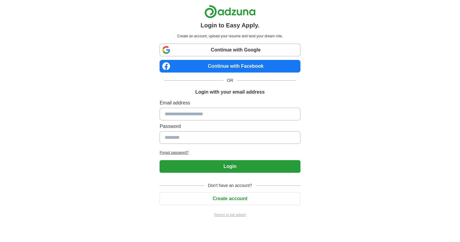 This screenshot has width=460, height=242. Describe the element at coordinates (230, 215) in the screenshot. I see `p: Return to job advert` at that location.